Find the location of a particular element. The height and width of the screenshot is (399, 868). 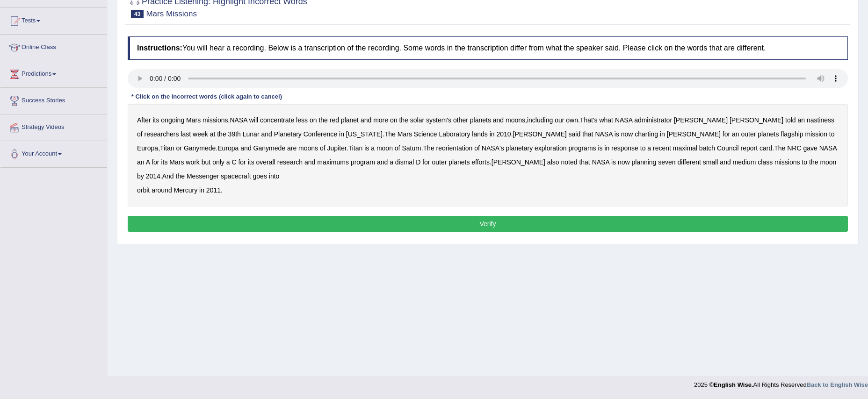

b: including is located at coordinates (540, 120).